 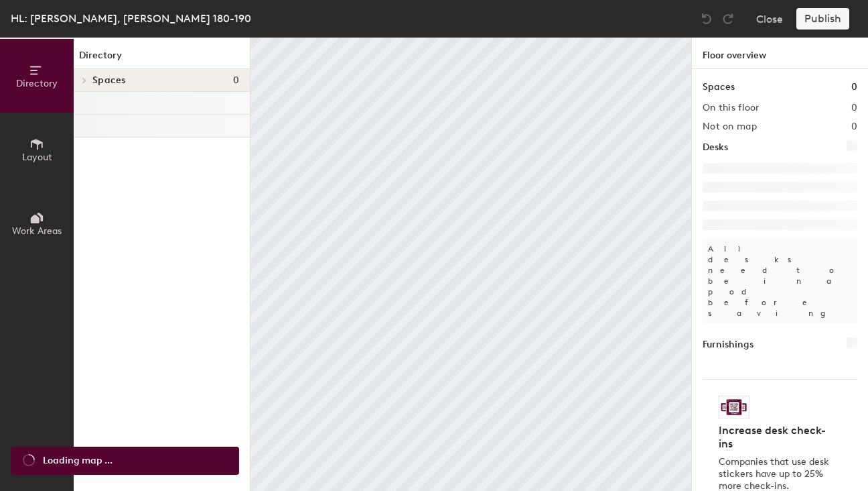 I want to click on span: Loading map ..., so click(x=77, y=461).